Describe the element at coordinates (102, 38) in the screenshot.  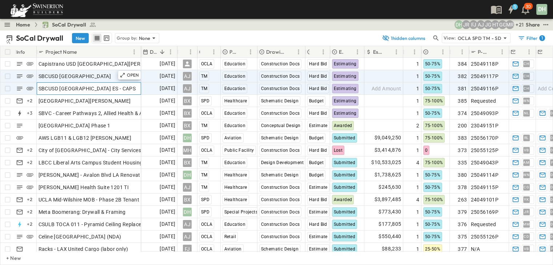
I see `div: table view` at that location.